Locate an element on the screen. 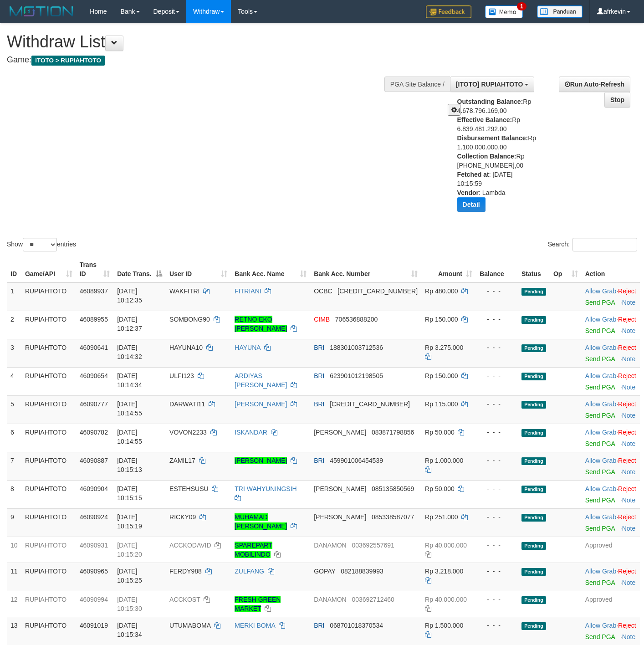  img: Button%20Memo.svg is located at coordinates (504, 12).